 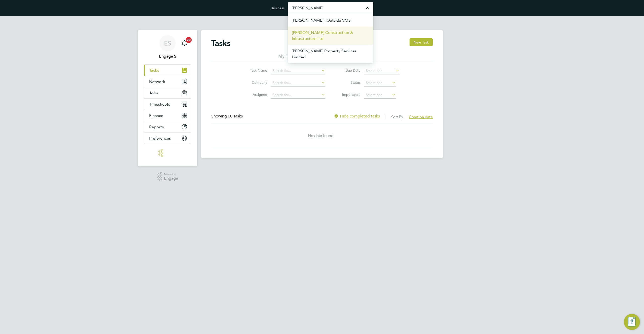 What do you see at coordinates (632, 322) in the screenshot?
I see `button: Engage Resource Center` at bounding box center [632, 322].